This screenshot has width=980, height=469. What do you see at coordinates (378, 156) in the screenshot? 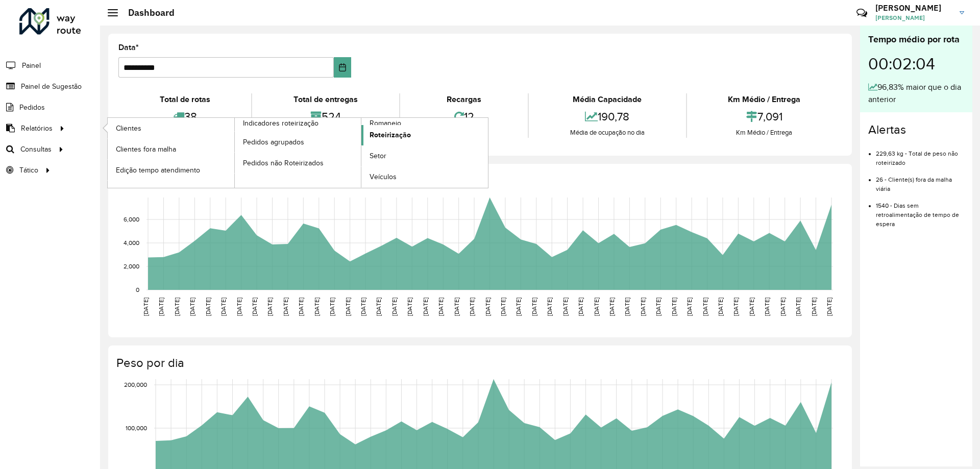
I see `span: Setor` at bounding box center [378, 156].